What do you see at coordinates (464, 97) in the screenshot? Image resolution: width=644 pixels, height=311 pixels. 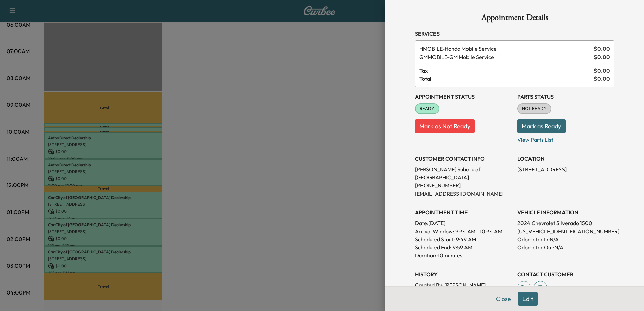 I see `h3: Appointment Status` at bounding box center [464, 97].